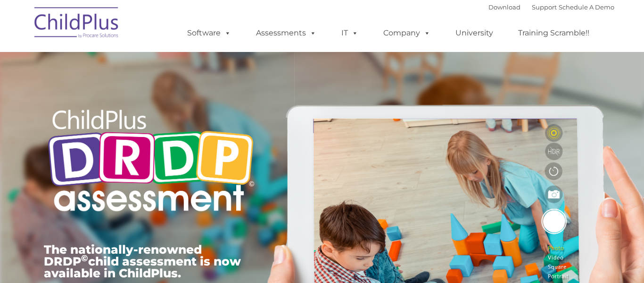 This screenshot has height=283, width=644. Describe the element at coordinates (544, 7) in the screenshot. I see `a: Support` at that location.